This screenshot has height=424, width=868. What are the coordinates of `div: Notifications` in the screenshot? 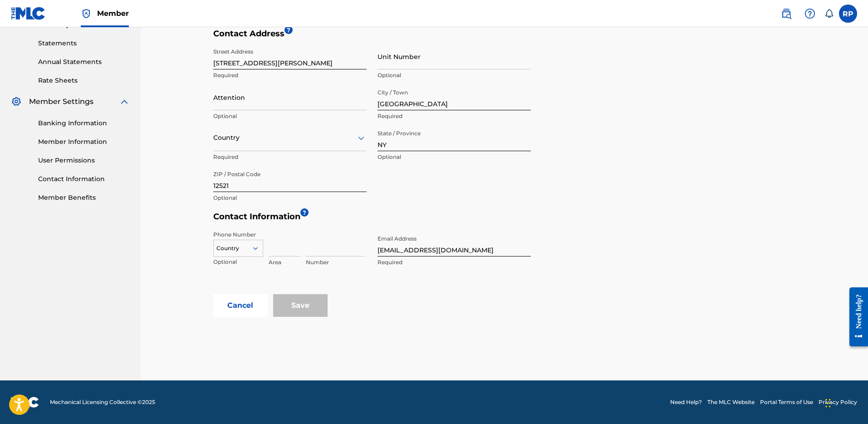 It's located at (829, 14).